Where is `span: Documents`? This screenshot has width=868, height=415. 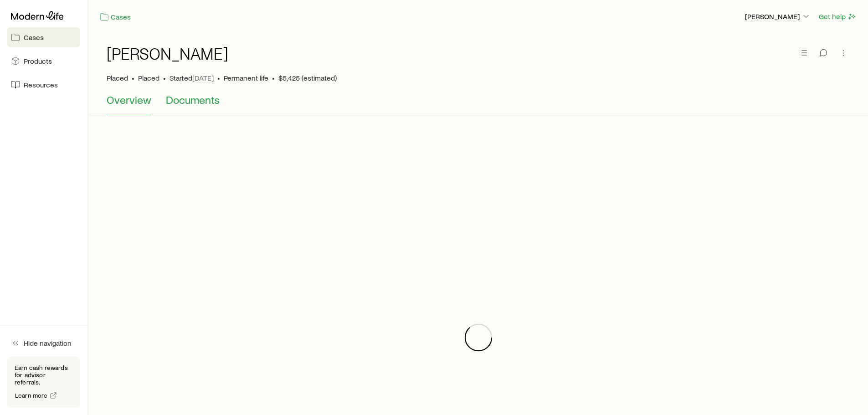
span: Documents is located at coordinates (193, 100).